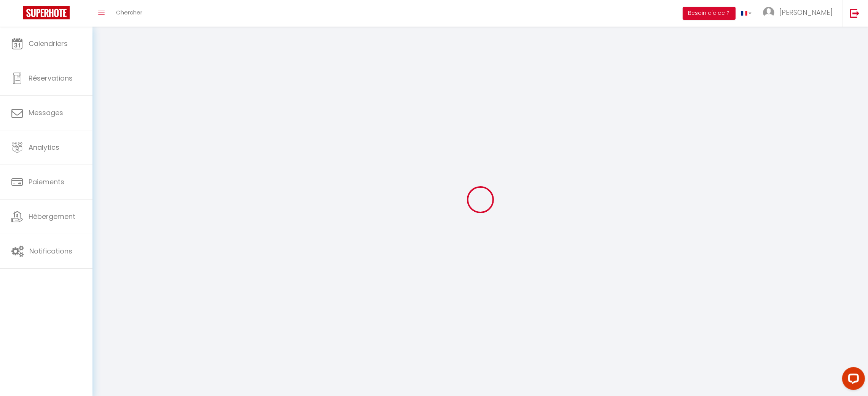  I want to click on span: Réservations, so click(51, 78).